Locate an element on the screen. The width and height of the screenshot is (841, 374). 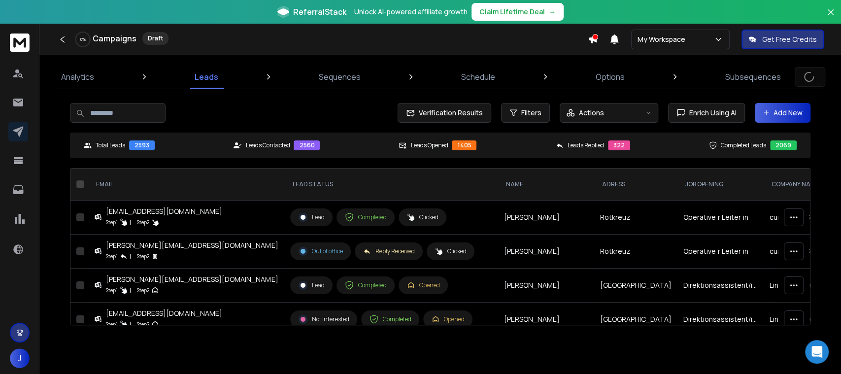
button: Enrich Using AI is located at coordinates (706, 113).